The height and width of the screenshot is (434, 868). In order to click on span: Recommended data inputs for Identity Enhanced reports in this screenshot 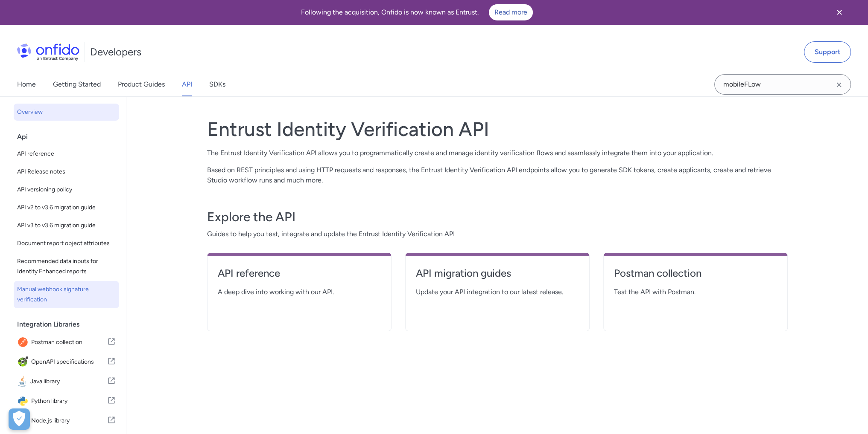, I will do `click(66, 267)`.